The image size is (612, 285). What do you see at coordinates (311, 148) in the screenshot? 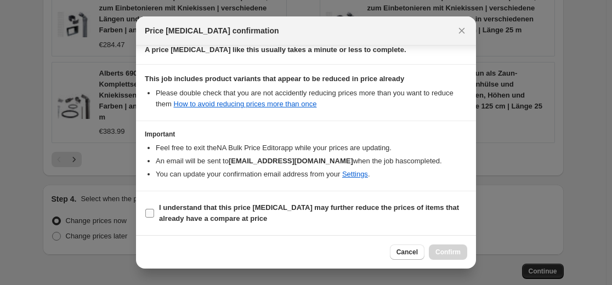
I see `li: Feel free to exit the NA Bulk Price Editor app while your prices are updating.` at bounding box center [311, 148].